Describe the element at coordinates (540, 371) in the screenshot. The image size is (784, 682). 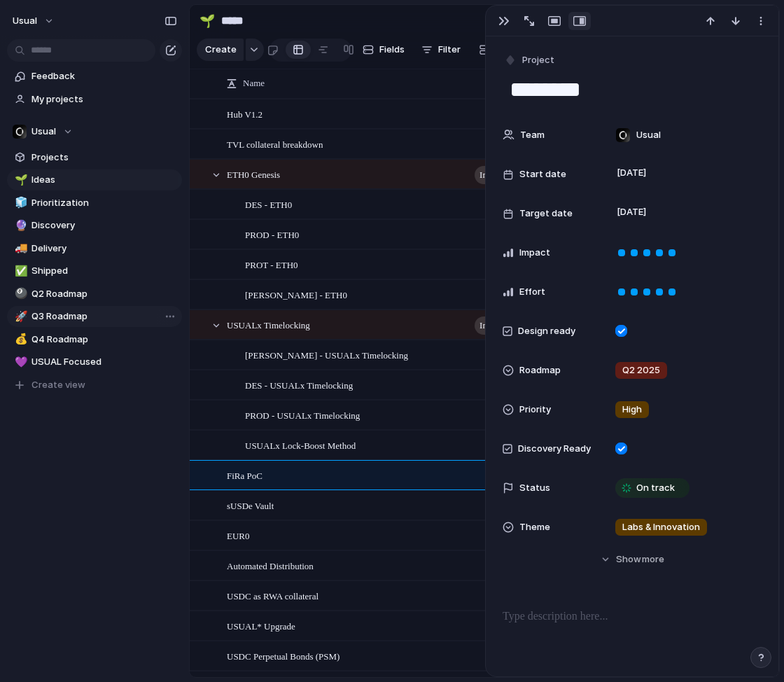
I see `span: Roadmap` at that location.